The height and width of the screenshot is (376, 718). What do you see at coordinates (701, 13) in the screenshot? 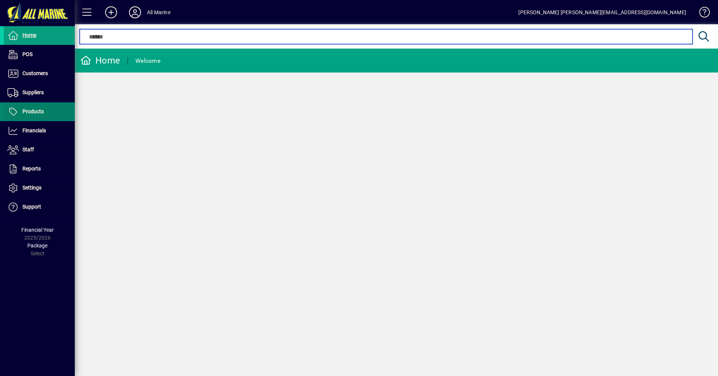
I see `a: Knowledge Base` at bounding box center [701, 13].